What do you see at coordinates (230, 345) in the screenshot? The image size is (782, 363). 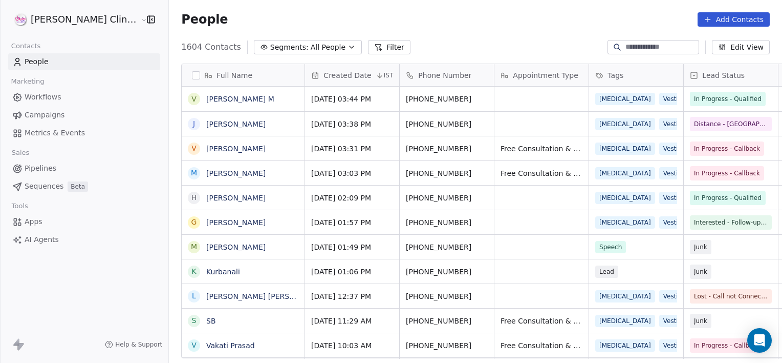 I see `a: Vakati Prasad` at bounding box center [230, 345].